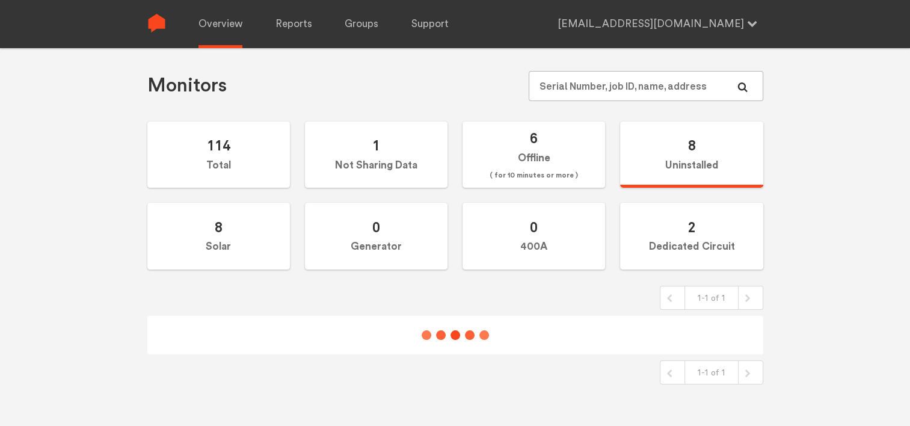 The height and width of the screenshot is (426, 910). I want to click on span: 2, so click(691, 227).